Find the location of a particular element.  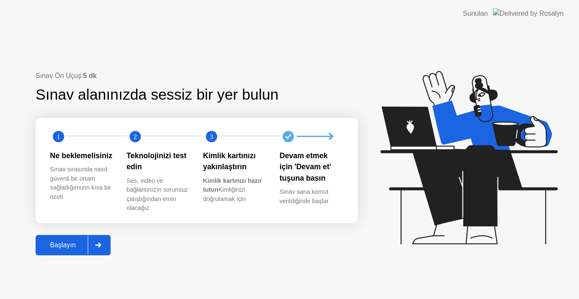

div: Kimlik kartınızı yakınlaştırın is located at coordinates (234, 161).